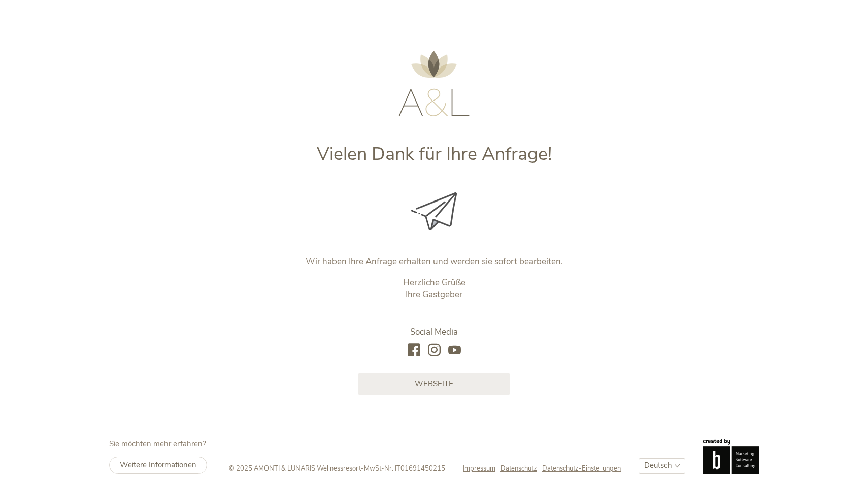 This screenshot has height=502, width=868. I want to click on p: Wir haben Ihre Anfrage erhalten und werden sie sofort bearbeiten., so click(434, 262).